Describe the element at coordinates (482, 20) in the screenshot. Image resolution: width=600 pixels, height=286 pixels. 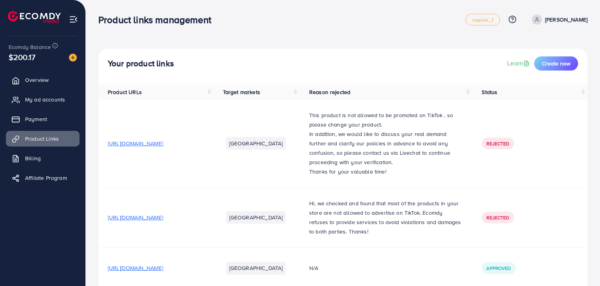
I see `span: regular_1` at that location.